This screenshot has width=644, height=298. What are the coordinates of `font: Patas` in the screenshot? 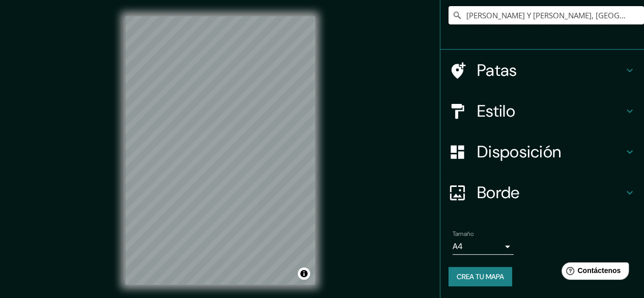 It's located at (497, 71).